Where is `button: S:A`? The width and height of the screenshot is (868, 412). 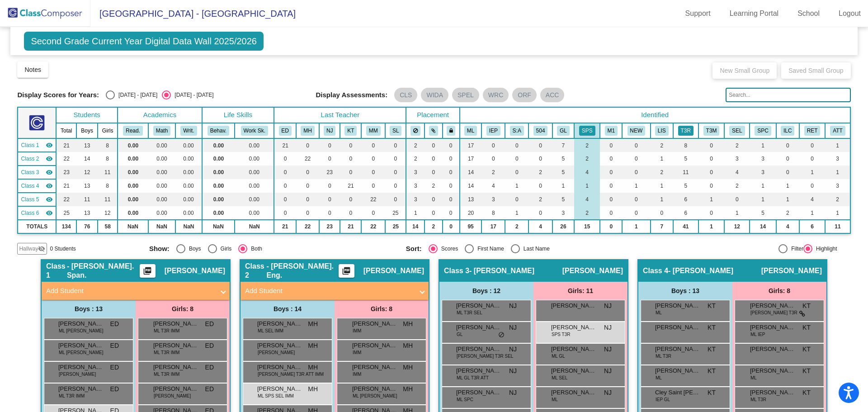
button: S:A is located at coordinates (517, 131).